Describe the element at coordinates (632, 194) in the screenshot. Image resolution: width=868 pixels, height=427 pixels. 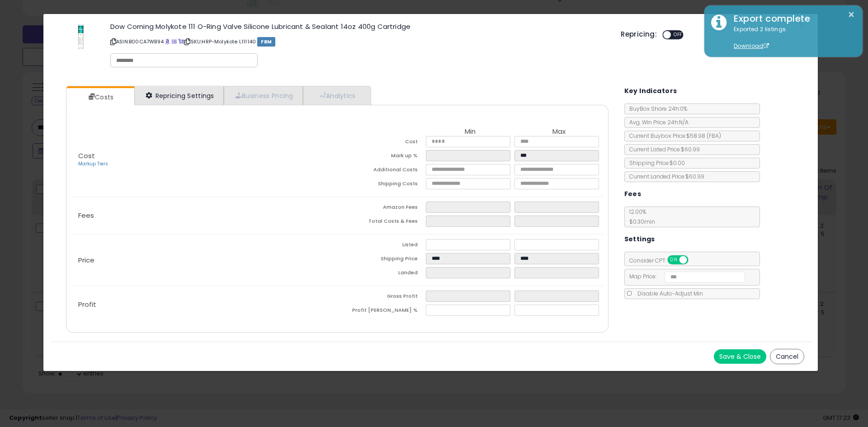
I see `h5: Fees` at that location.